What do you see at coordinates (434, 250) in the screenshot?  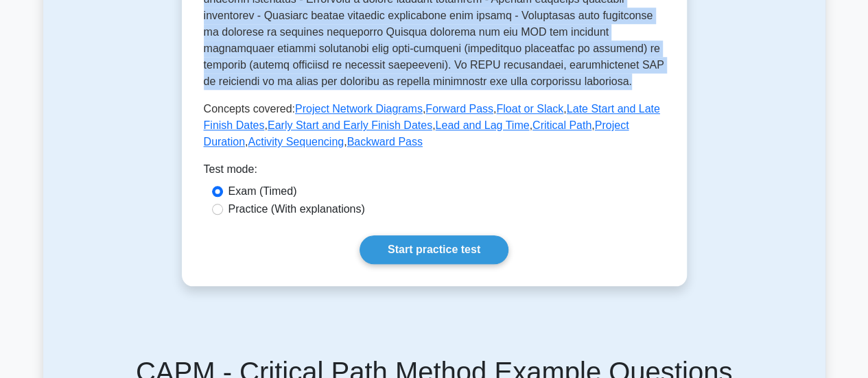 I see `a: Start practice test` at bounding box center [434, 250].